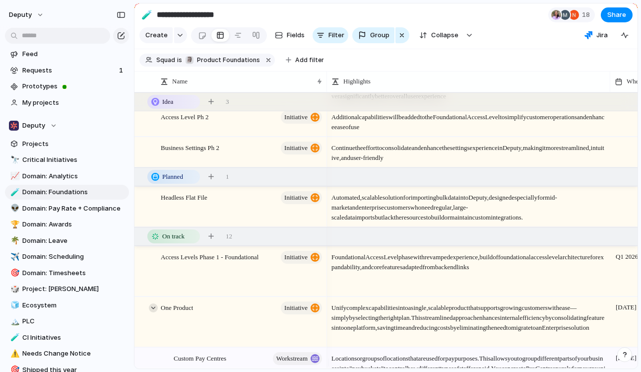 The width and height of the screenshot is (641, 372). I want to click on button: 🗿Product Foundations, so click(222, 60).